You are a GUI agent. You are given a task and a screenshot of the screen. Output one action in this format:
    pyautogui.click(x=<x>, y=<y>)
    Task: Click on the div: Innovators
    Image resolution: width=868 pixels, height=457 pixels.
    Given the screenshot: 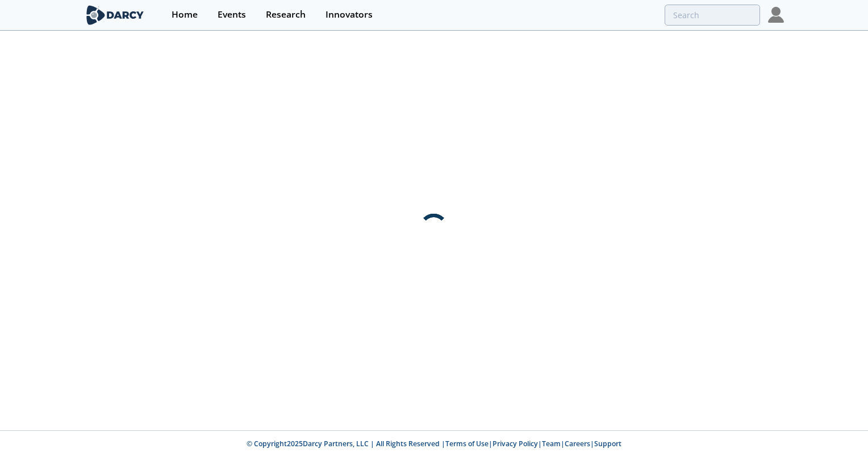 What is the action you would take?
    pyautogui.click(x=348, y=15)
    